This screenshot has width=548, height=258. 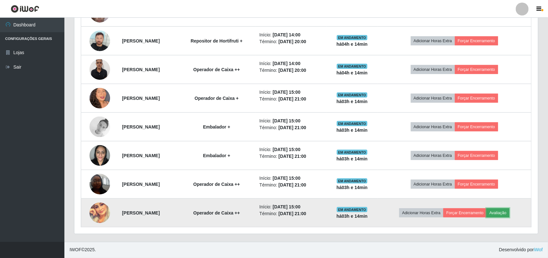 I want to click on img: 1730297824341.jpeg, so click(x=100, y=127).